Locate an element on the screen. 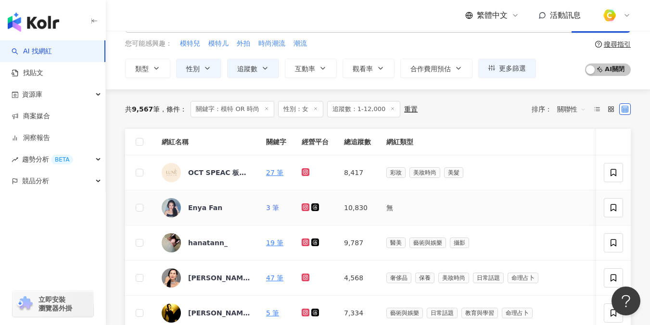 This screenshot has width=650, height=325. span: 類型 is located at coordinates (142, 69).